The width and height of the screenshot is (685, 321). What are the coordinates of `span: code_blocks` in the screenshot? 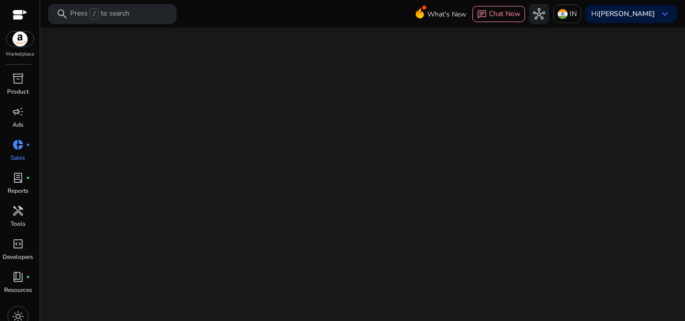 It's located at (18, 244).